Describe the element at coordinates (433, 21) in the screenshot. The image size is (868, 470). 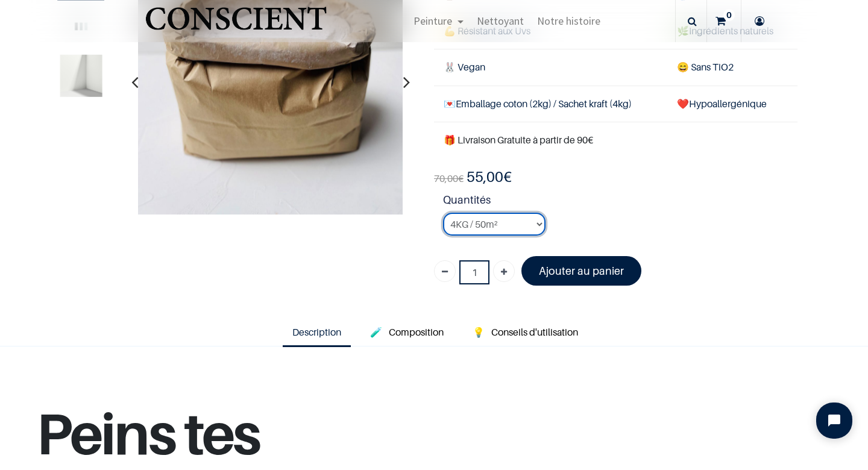
I see `span: Peinture` at that location.